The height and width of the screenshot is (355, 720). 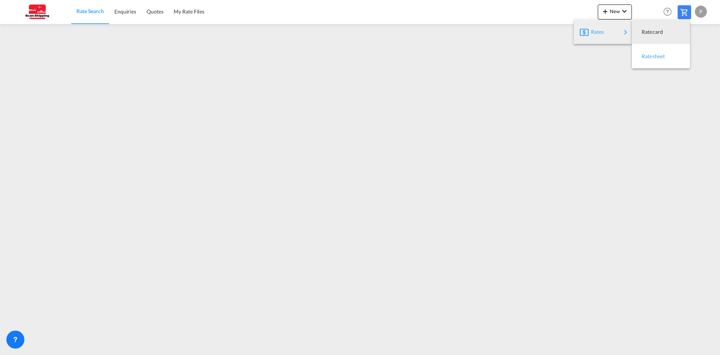 What do you see at coordinates (661, 32) in the screenshot?
I see `div: Ratecard` at bounding box center [661, 32].